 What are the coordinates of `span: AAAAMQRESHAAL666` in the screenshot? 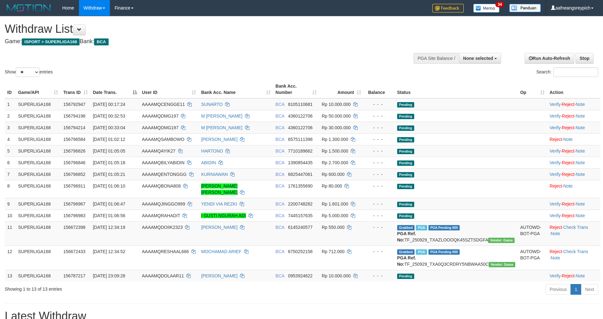 It's located at (165, 252).